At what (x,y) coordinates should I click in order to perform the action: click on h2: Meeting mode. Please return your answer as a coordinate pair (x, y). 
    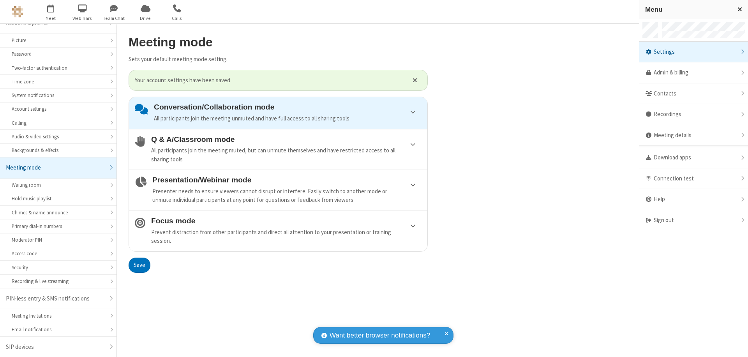
    Looking at the image, I should click on (278, 42).